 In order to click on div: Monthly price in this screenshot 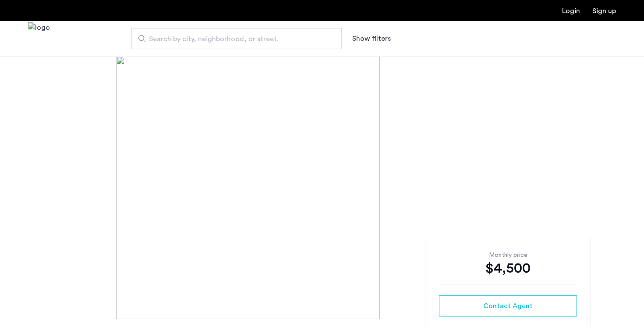, I will do `click(508, 255)`.